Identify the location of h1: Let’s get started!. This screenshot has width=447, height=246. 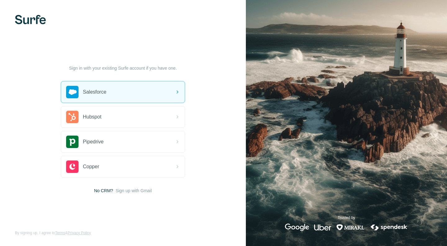
(123, 57).